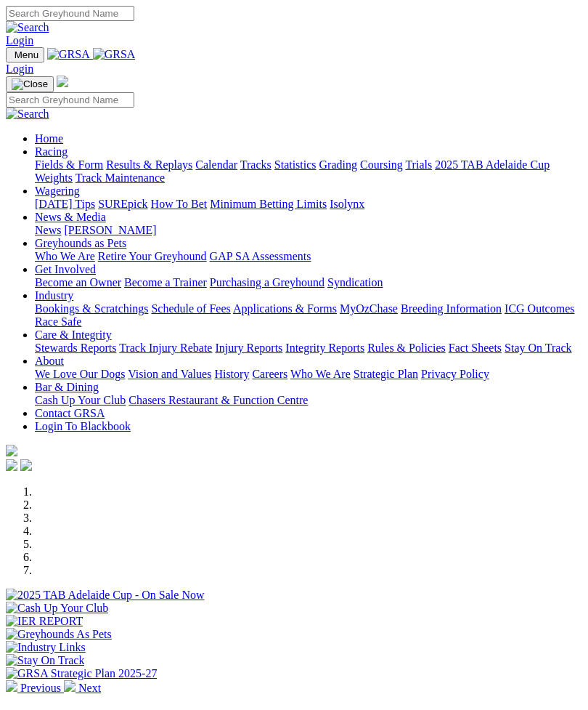 This screenshot has height=710, width=588. Describe the element at coordinates (308, 315) in the screenshot. I see `div: Industry` at that location.